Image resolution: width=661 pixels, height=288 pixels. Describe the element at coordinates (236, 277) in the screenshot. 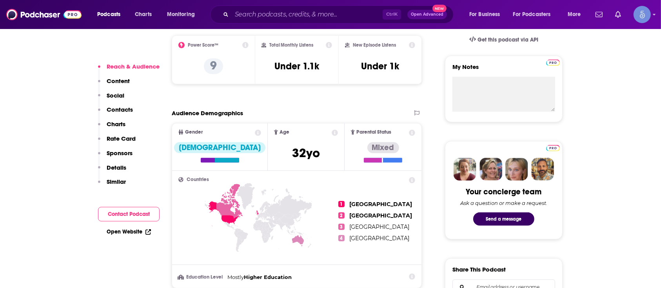

I see `span: Mostly` at that location.